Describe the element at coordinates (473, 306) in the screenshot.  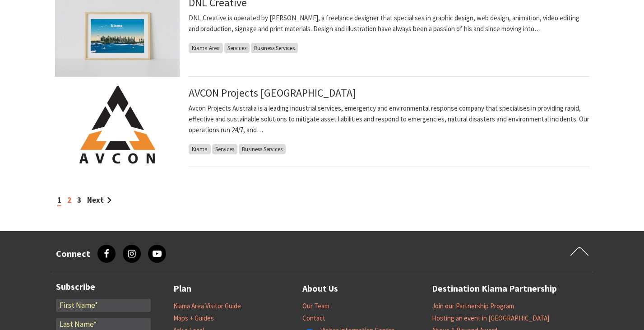
I see `a: Join our Partnership Program` at that location.